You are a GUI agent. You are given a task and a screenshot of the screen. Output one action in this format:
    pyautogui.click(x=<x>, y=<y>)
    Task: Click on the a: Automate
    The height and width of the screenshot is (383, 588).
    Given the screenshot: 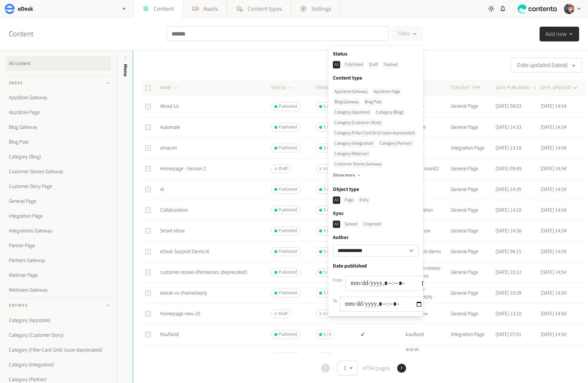 What is the action you would take?
    pyautogui.click(x=170, y=127)
    